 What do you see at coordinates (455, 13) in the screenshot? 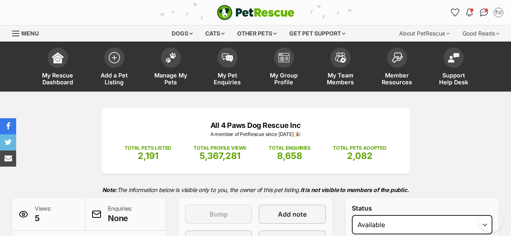
I see `a: Favourites` at bounding box center [455, 13].